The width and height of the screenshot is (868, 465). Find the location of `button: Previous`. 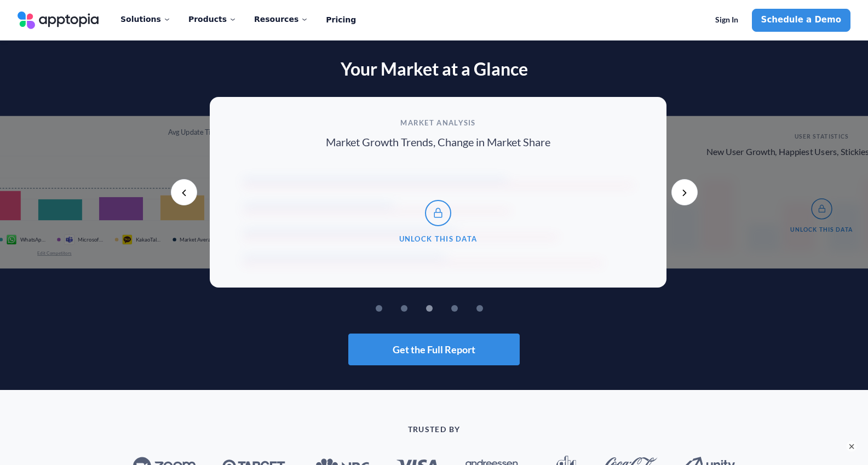

button: Previous is located at coordinates (184, 192).